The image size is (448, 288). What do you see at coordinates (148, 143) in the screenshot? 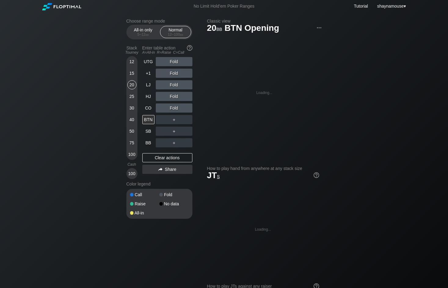
I see `div: BB` at bounding box center [148, 143].